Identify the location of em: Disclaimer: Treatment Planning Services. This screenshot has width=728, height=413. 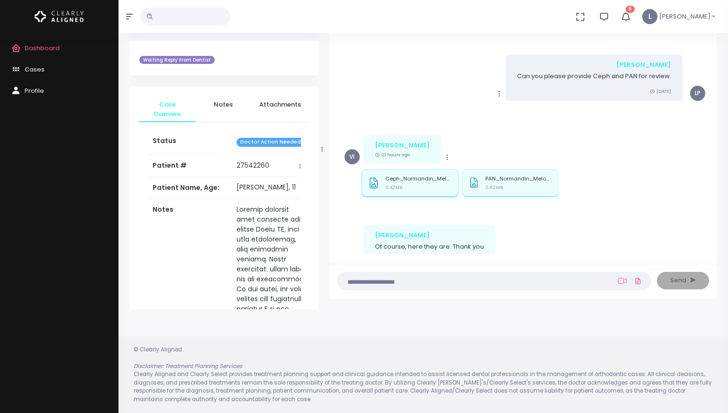
(188, 366).